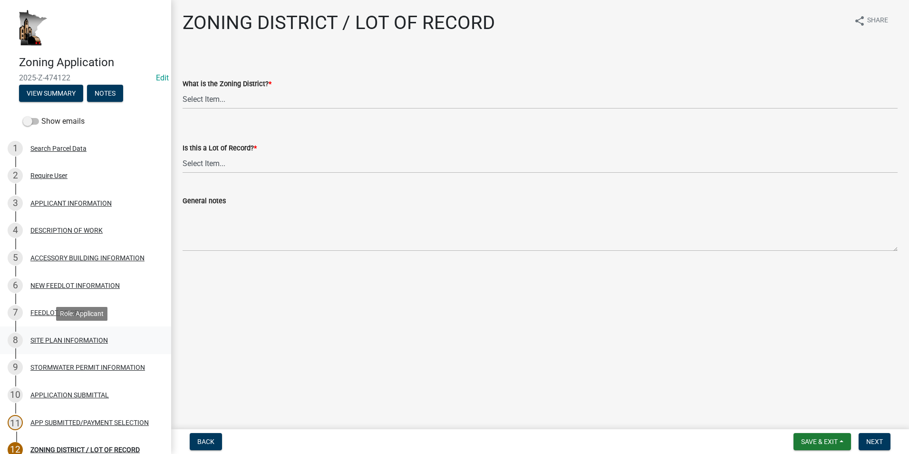 The height and width of the screenshot is (454, 909). What do you see at coordinates (871, 20) in the screenshot?
I see `button: shareShare` at bounding box center [871, 20].